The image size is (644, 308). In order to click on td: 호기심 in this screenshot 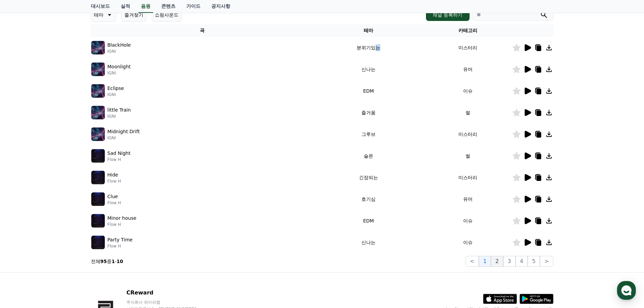, I will do `click(368, 199)`.